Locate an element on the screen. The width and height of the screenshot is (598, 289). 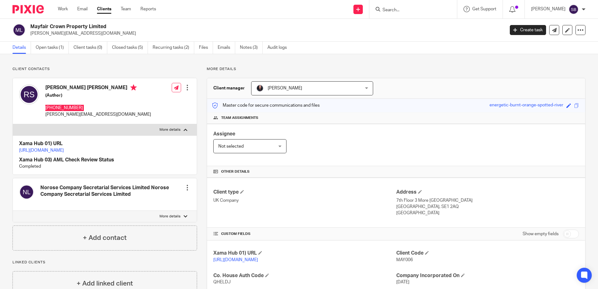
a: Clients is located at coordinates (104, 9).